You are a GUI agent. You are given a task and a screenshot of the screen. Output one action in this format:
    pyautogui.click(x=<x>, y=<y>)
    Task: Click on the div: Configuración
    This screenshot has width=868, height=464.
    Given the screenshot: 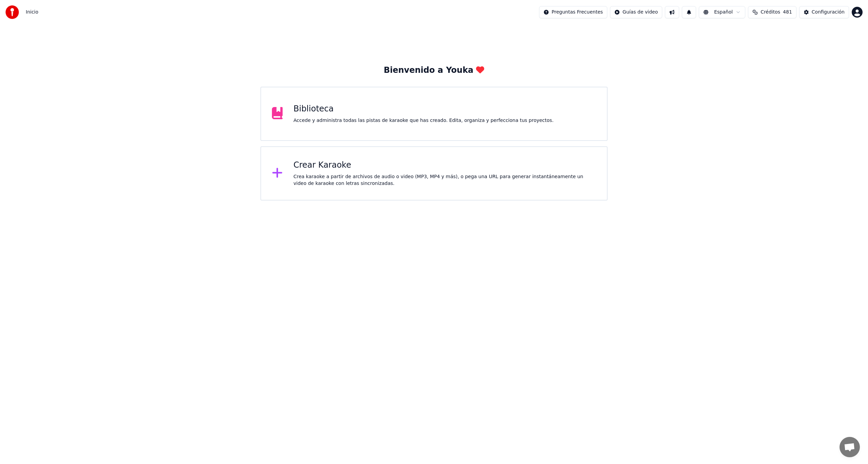 What is the action you would take?
    pyautogui.click(x=827, y=12)
    